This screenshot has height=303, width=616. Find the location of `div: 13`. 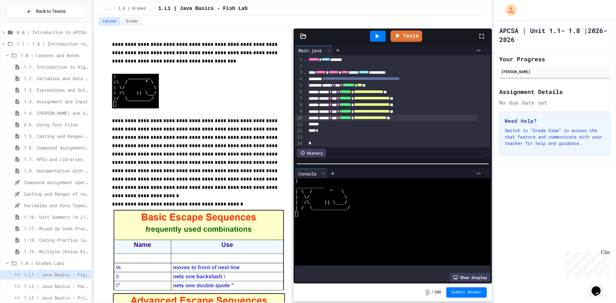

div: 13 is located at coordinates (299, 137).